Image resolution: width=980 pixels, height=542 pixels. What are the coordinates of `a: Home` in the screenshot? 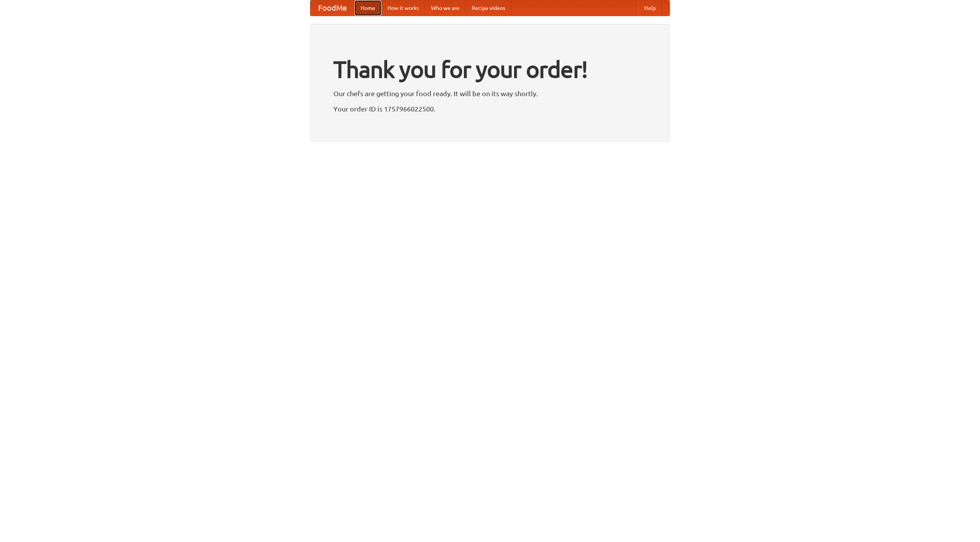 It's located at (368, 8).